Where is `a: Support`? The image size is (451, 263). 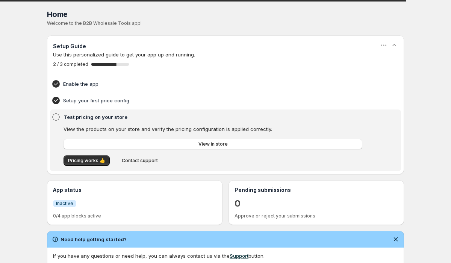 a: Support is located at coordinates (239, 256).